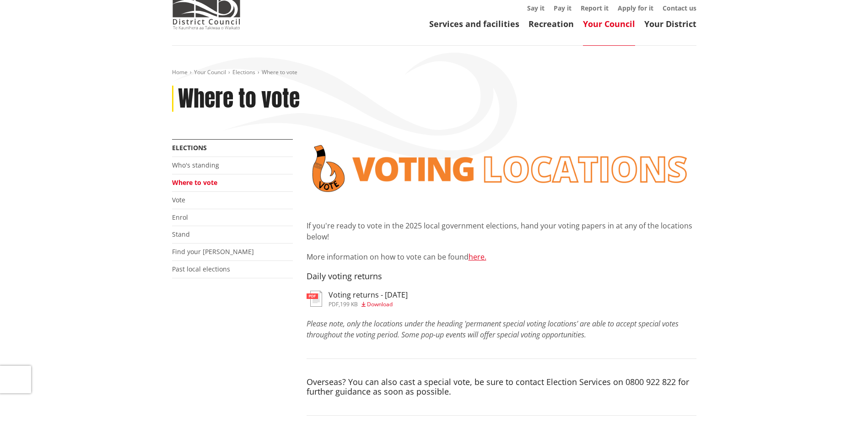 The width and height of the screenshot is (868, 423). Describe the element at coordinates (180, 217) in the screenshot. I see `a: Enrol` at that location.